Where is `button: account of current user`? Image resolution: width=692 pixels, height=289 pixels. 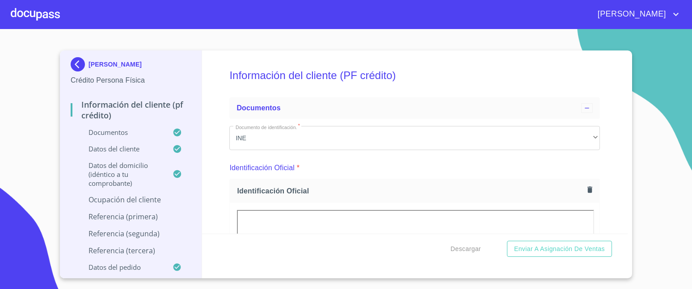
button: account of current user is located at coordinates (636, 14).